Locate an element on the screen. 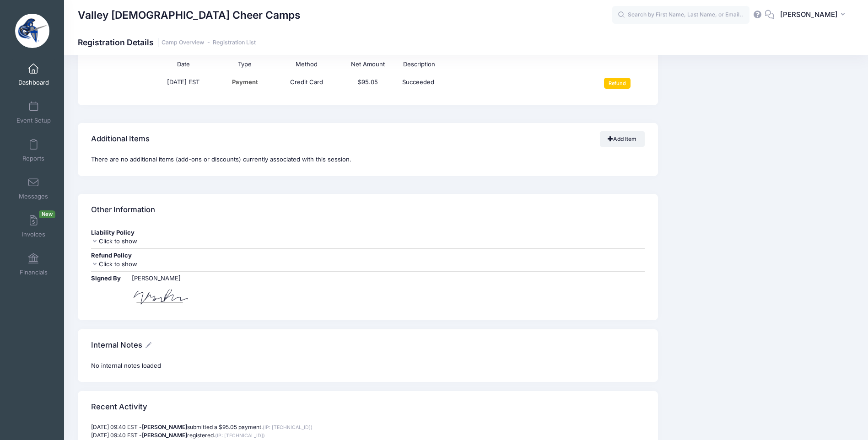  h4: Additional Items is located at coordinates (120, 139).